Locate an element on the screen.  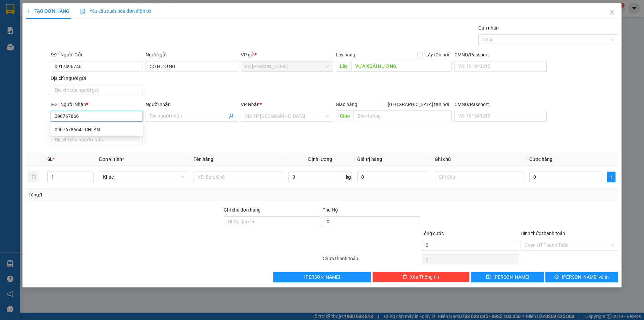
span: VP Nhận is located at coordinates (250, 105).